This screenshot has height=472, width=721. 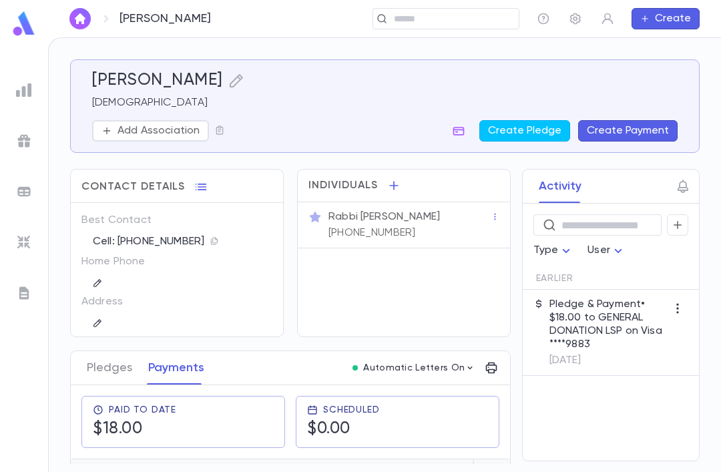 What do you see at coordinates (24, 242) in the screenshot?
I see `img: imports_grey.530a8a0e642e233f2baf0ef88e8c9fcb.svg` at bounding box center [24, 242].